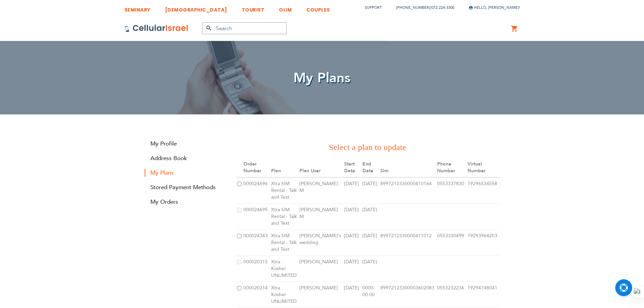  What do you see at coordinates (370, 167) in the screenshot?
I see `th: End Date` at bounding box center [370, 167].